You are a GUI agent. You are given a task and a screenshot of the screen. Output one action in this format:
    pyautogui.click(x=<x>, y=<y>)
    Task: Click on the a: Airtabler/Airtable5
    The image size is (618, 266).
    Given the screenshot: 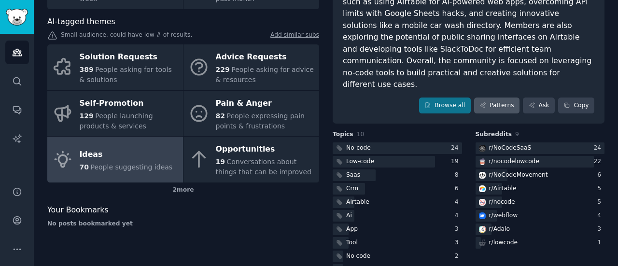 What is the action you would take?
    pyautogui.click(x=540, y=189)
    